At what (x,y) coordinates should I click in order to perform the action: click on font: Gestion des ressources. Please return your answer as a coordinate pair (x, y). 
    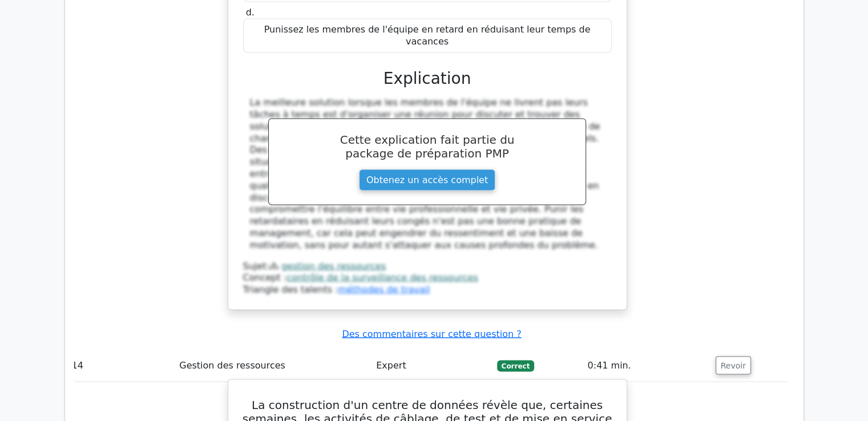
    Looking at the image, I should click on (232, 365).